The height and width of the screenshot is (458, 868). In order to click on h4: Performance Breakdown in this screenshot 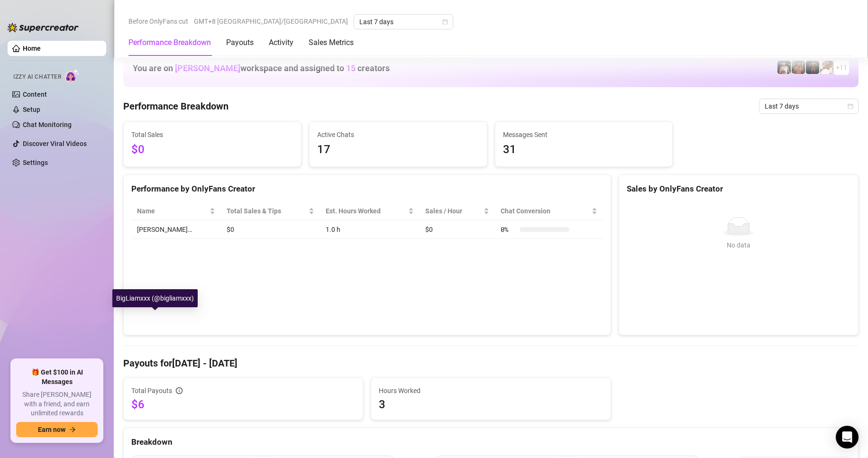, I will do `click(176, 106)`.